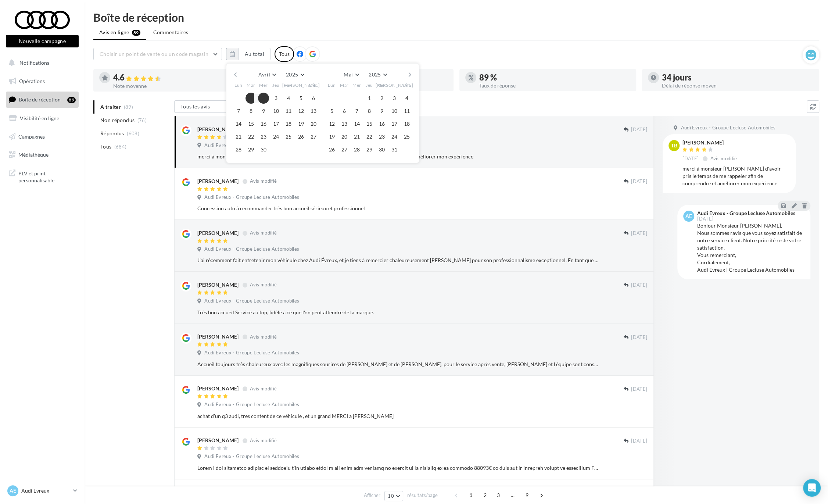 The height and width of the screenshot is (504, 828). Describe the element at coordinates (370, 111) in the screenshot. I see `button: 8` at that location.